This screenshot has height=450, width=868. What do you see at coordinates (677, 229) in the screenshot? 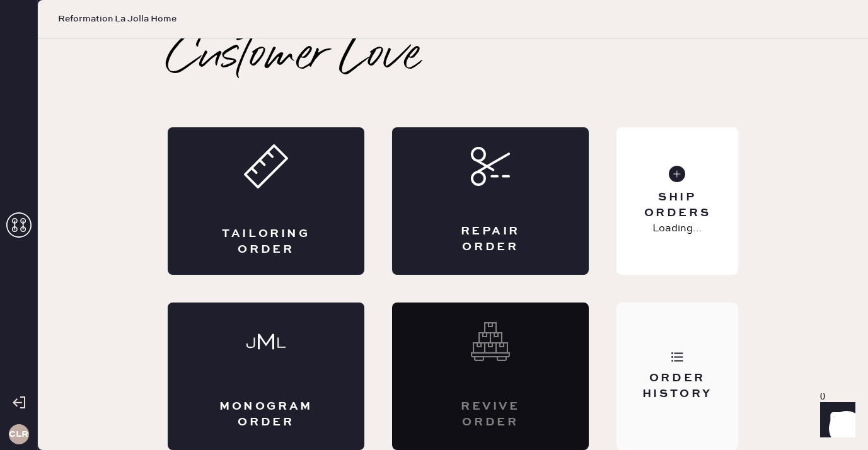
I see `p: Loading...` at bounding box center [677, 229].